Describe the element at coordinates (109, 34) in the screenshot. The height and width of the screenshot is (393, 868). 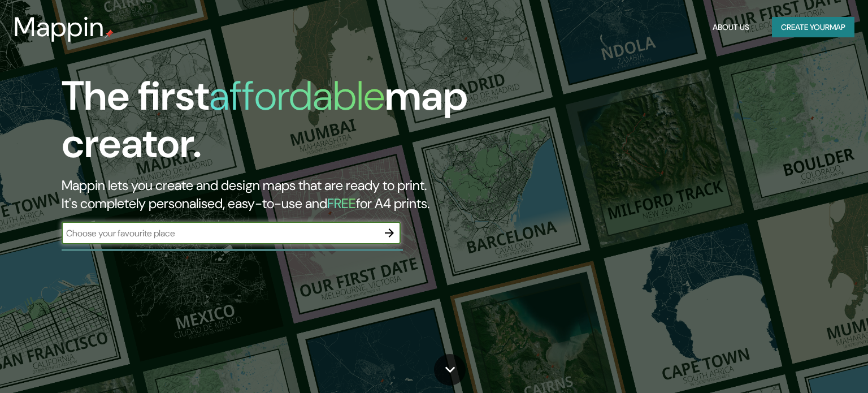
I see `img: mappin-pin` at that location.